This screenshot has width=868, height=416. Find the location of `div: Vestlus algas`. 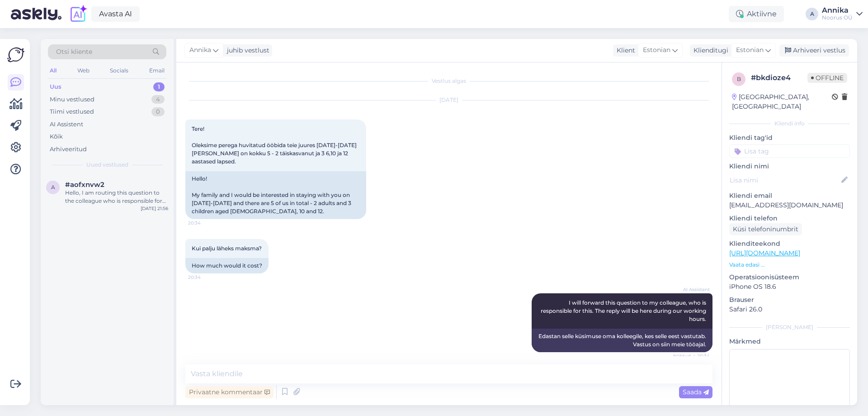

div: Vestlus algas is located at coordinates (449, 81).